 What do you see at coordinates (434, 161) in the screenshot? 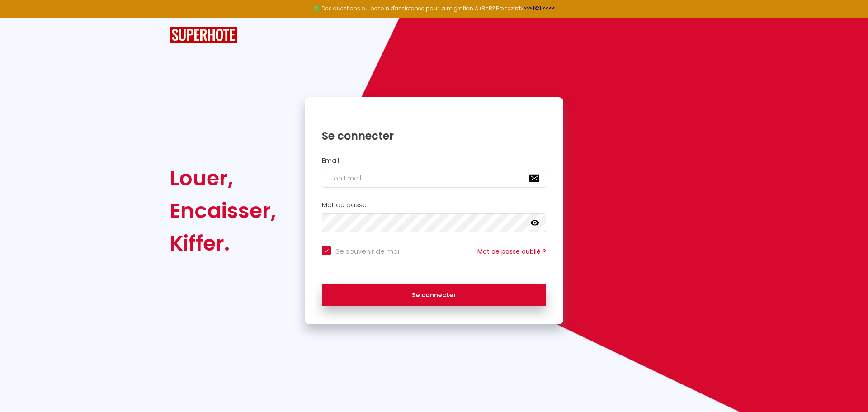
I see `h2: Email` at bounding box center [434, 161].